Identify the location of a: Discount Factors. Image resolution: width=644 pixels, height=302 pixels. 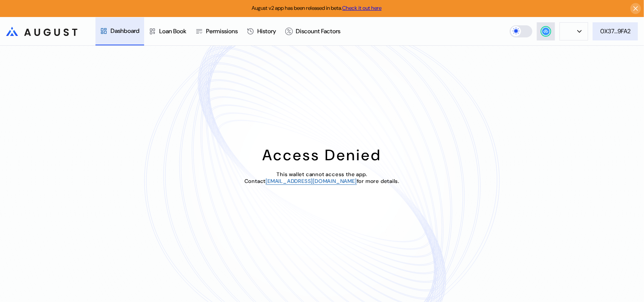
(313, 31).